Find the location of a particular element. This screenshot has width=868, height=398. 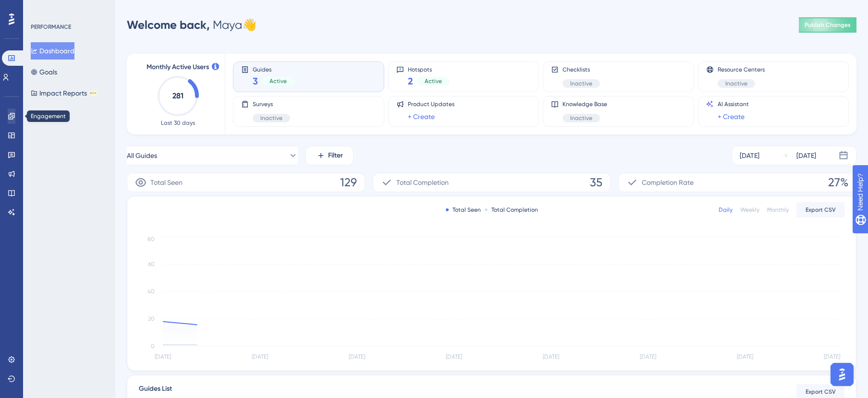

span: Resource Centers is located at coordinates (741, 70).